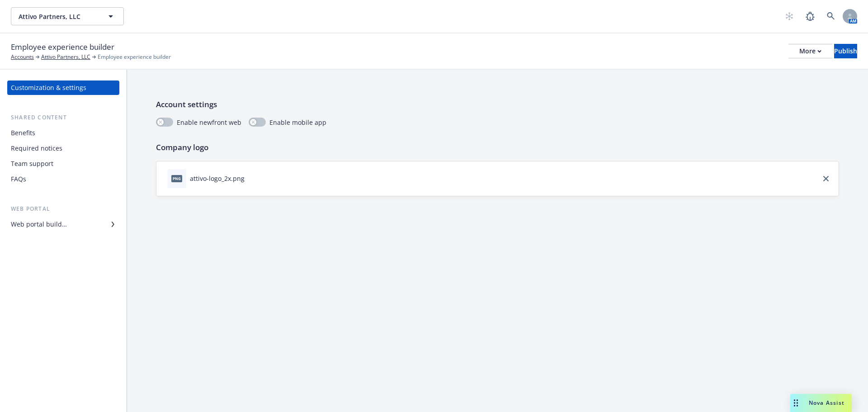 This screenshot has width=868, height=412. Describe the element at coordinates (63, 179) in the screenshot. I see `a: FAQs` at that location.